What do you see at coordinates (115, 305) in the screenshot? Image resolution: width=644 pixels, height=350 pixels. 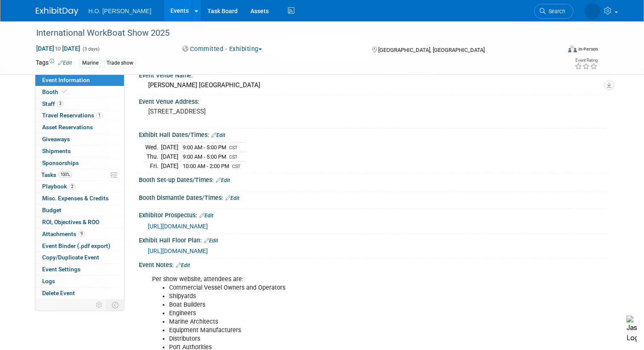 I see `td: Toggle Event Tabs` at bounding box center [115, 305].